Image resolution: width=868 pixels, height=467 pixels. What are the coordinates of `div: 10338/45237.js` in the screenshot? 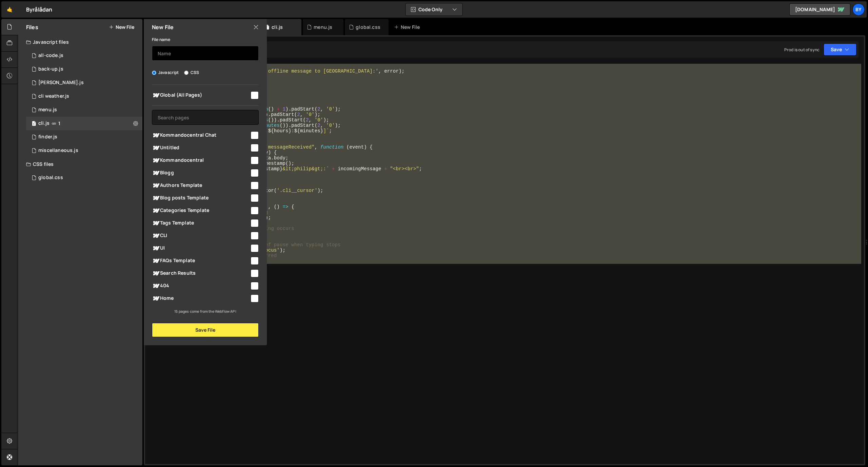 It's located at (84, 151).